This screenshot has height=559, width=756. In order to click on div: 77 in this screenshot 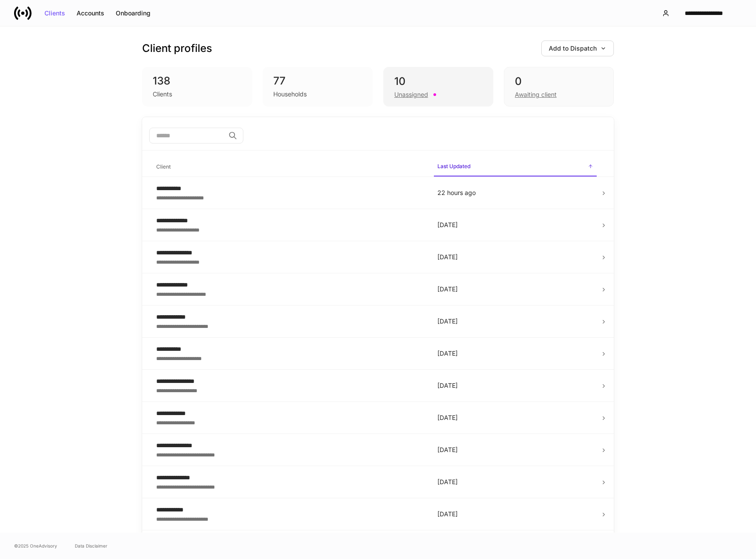, I will do `click(318, 81)`.